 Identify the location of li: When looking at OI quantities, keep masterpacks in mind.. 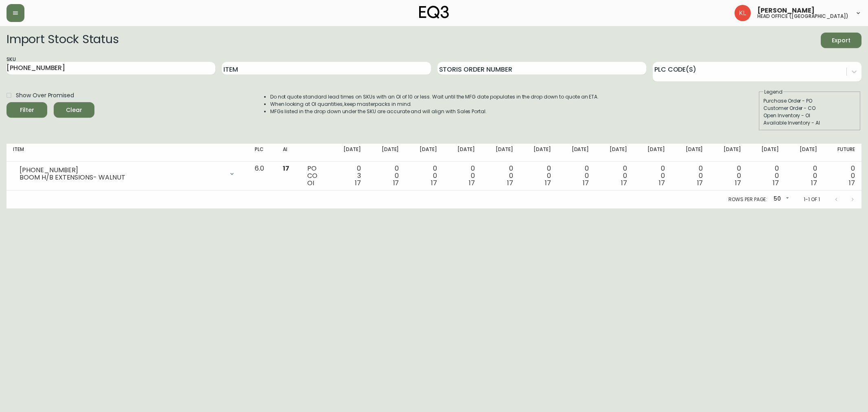
(435, 104).